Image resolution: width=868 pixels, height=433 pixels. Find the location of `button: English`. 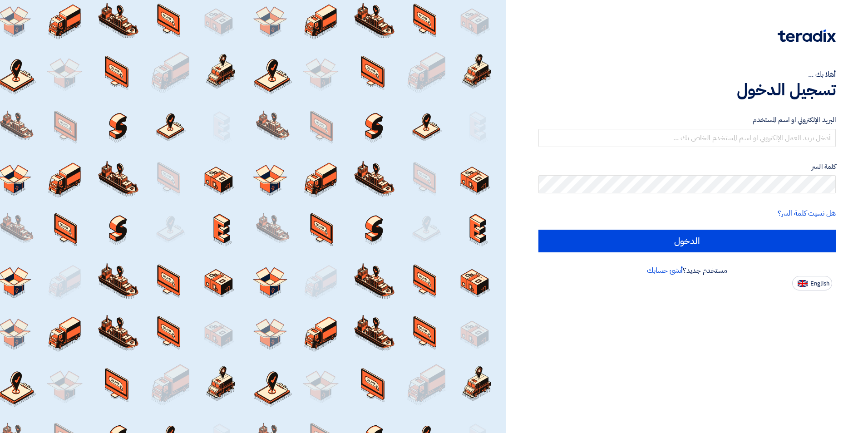

button: English is located at coordinates (812, 284).